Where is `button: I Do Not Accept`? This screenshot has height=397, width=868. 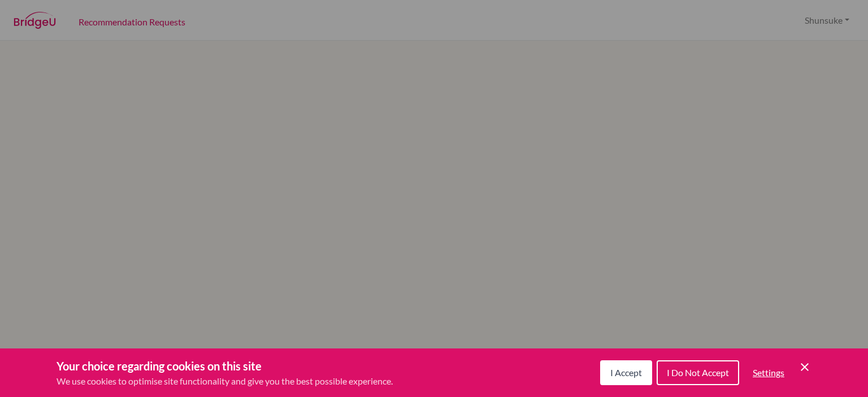 button: I Do Not Accept is located at coordinates (698, 373).